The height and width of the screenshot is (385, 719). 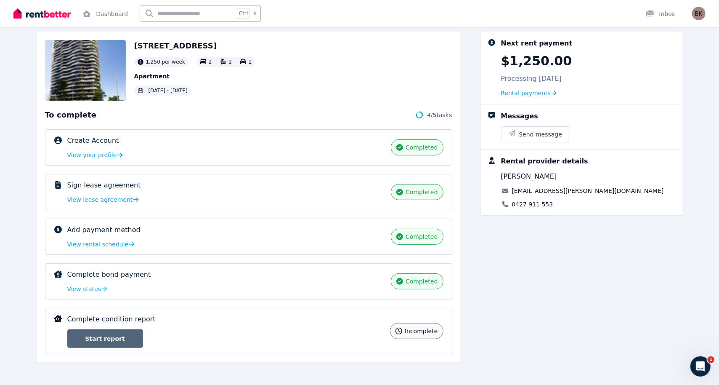 I want to click on span: View status, so click(x=84, y=289).